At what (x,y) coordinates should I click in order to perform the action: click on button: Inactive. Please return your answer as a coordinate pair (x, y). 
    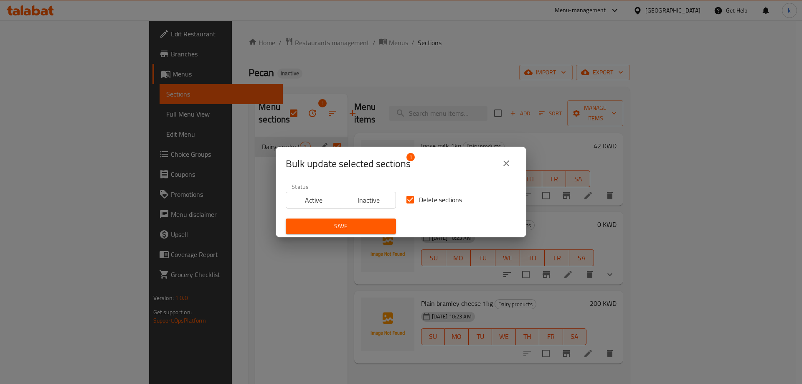
    Looking at the image, I should click on (368, 200).